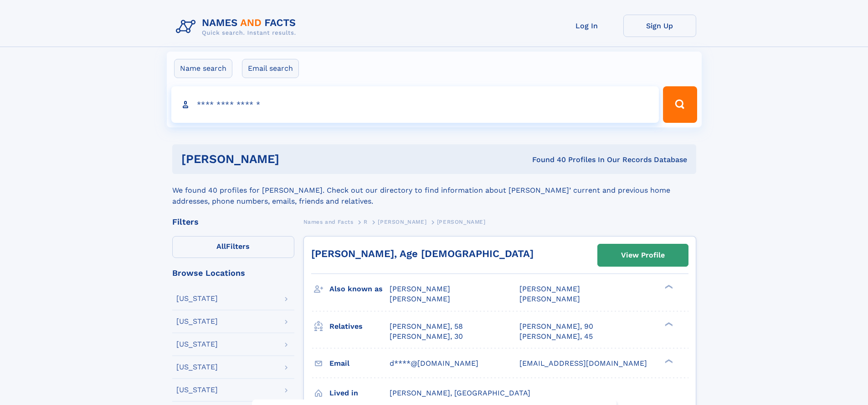  What do you see at coordinates (238, 27) in the screenshot?
I see `img: Logo Names and Facts` at bounding box center [238, 27].